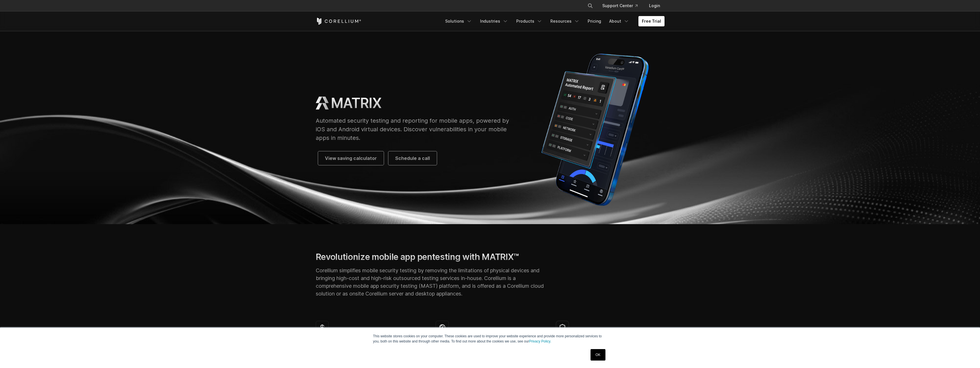  What do you see at coordinates (594, 129) in the screenshot?
I see `img: Corellium MATRIX automated report on iPhone showing app vulnerability test results across securit...` at bounding box center [594, 129].